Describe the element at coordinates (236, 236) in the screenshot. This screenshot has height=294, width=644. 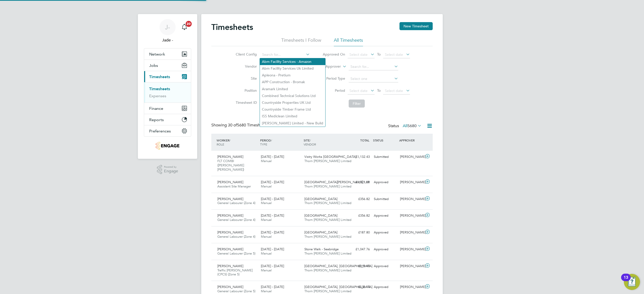
I see `span: General Labourer (Zone 4)` at that location.